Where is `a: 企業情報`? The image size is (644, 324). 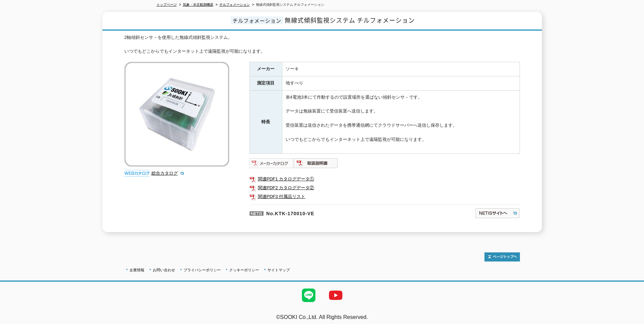
a: 企業情報 is located at coordinates (137, 270).